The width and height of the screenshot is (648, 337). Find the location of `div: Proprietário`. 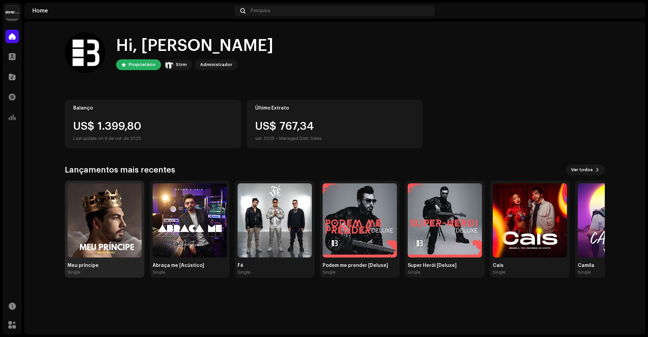

div: Proprietário is located at coordinates (142, 65).